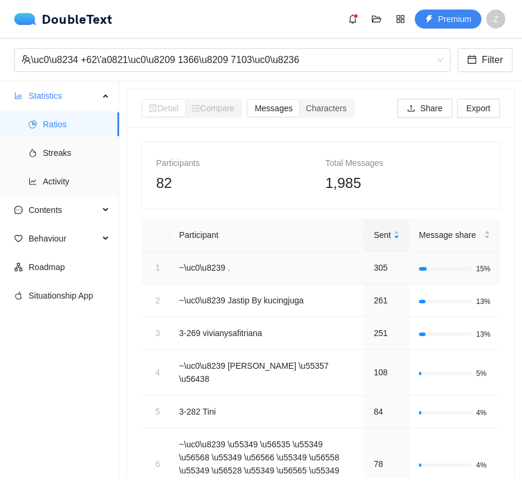 The width and height of the screenshot is (522, 483). What do you see at coordinates (26, 60) in the screenshot?
I see `span: team` at bounding box center [26, 60].